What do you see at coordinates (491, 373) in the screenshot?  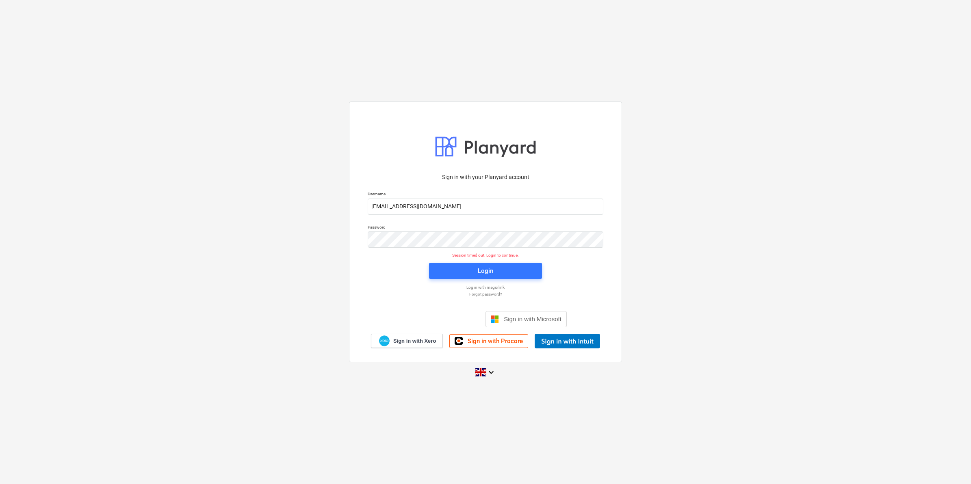 I see `i: keyboard_arrow_down` at bounding box center [491, 373].